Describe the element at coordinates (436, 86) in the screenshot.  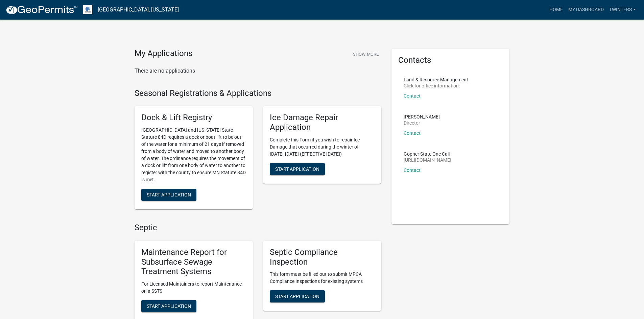
I see `p: Click for office information:` at that location.